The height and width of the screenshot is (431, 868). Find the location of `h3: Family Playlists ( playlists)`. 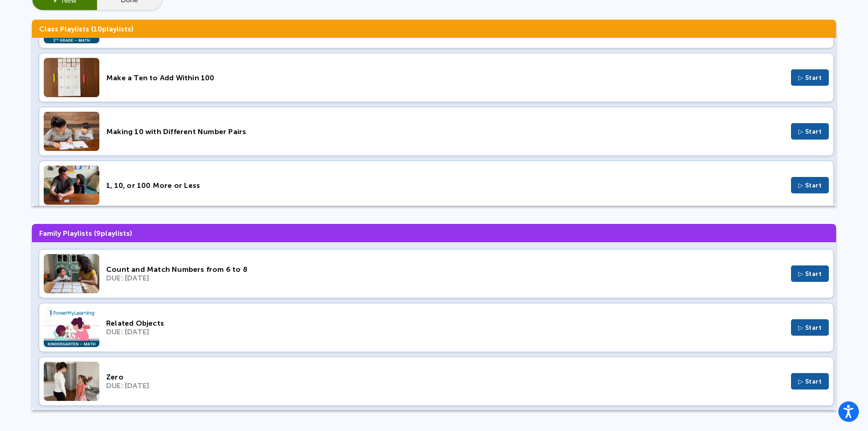

h3: Family Playlists ( playlists) is located at coordinates (434, 233).